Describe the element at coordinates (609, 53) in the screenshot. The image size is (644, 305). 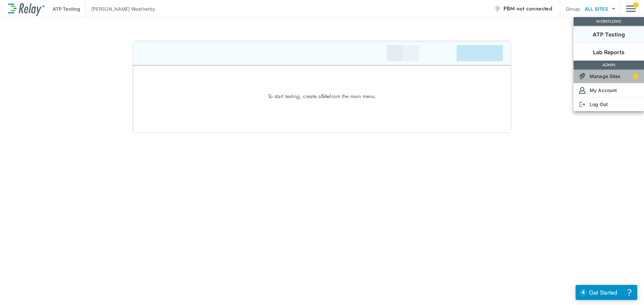
I see `p: Lab Reports` at that location.